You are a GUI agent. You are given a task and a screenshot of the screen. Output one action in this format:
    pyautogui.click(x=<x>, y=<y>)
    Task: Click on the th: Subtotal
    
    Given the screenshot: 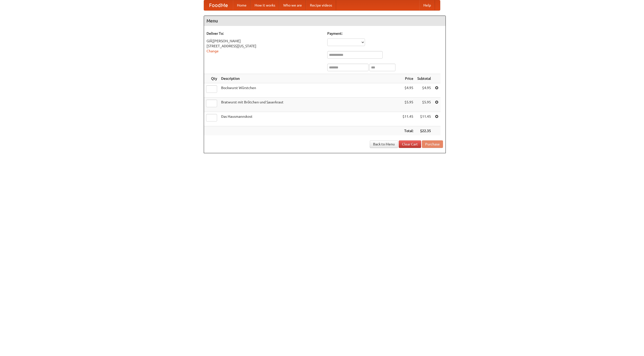 What is the action you would take?
    pyautogui.click(x=424, y=78)
    